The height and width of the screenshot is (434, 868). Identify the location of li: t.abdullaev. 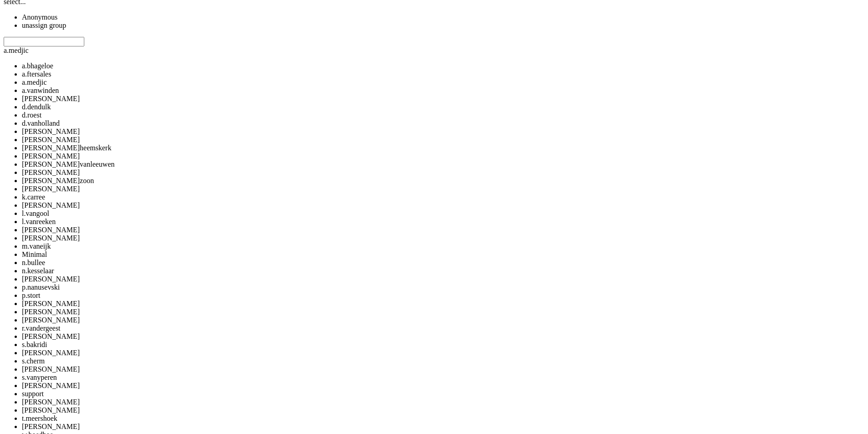
(443, 402).